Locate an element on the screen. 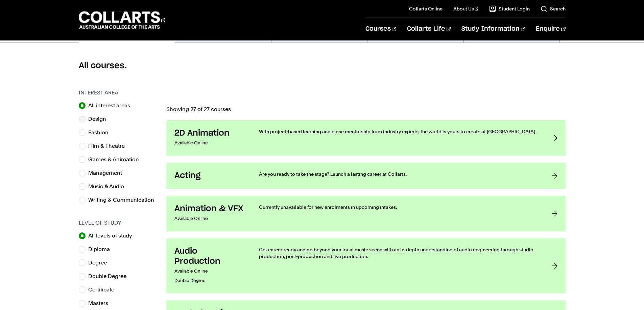  h3: 2D Animation is located at coordinates (210, 133).